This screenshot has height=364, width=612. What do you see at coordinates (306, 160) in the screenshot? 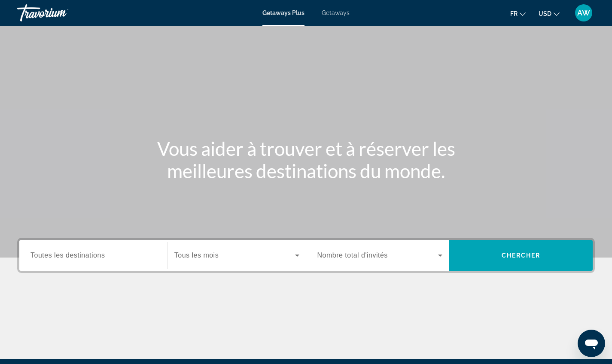
I see `h1: Vous aider à trouver et à réserver les meilleures destinations du monde.` at bounding box center [306, 160].